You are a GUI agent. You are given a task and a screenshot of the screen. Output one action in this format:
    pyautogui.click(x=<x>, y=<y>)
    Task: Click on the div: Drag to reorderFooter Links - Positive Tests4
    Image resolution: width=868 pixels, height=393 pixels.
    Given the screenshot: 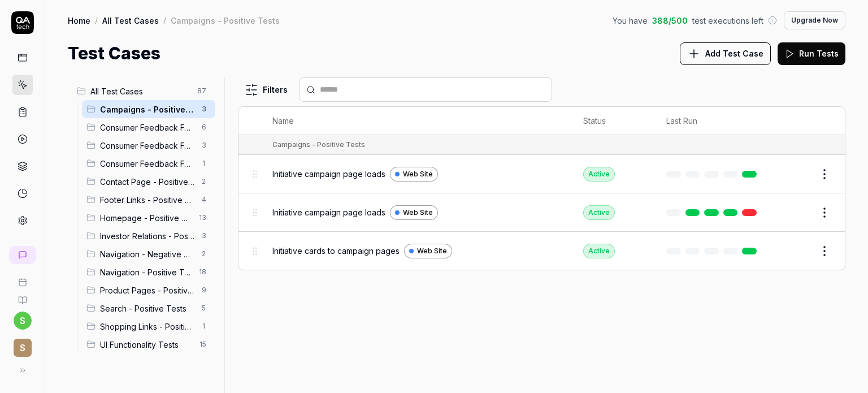 What is the action you would take?
    pyautogui.click(x=149, y=199)
    